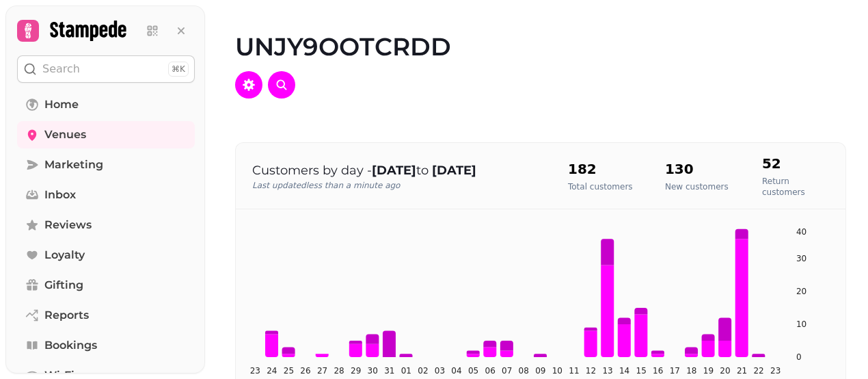 Image resolution: width=868 pixels, height=379 pixels. What do you see at coordinates (106, 225) in the screenshot?
I see `a: Reviews` at bounding box center [106, 225].